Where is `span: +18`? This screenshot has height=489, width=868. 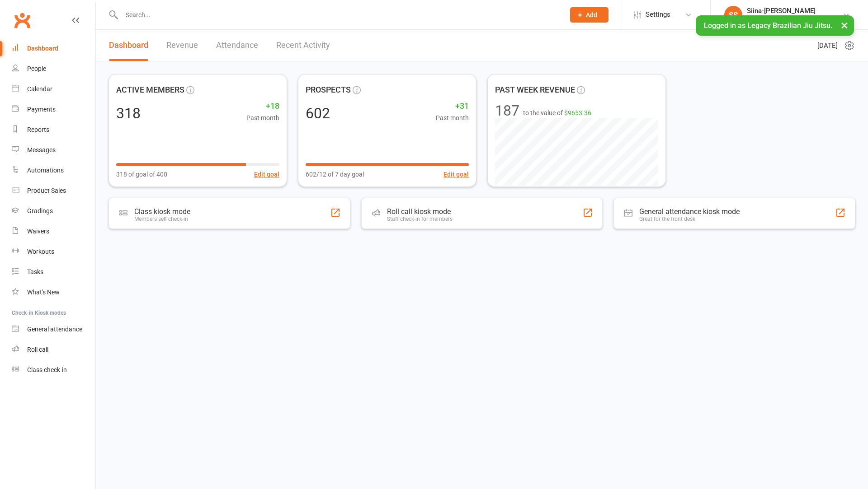 span: +18 is located at coordinates (263, 106).